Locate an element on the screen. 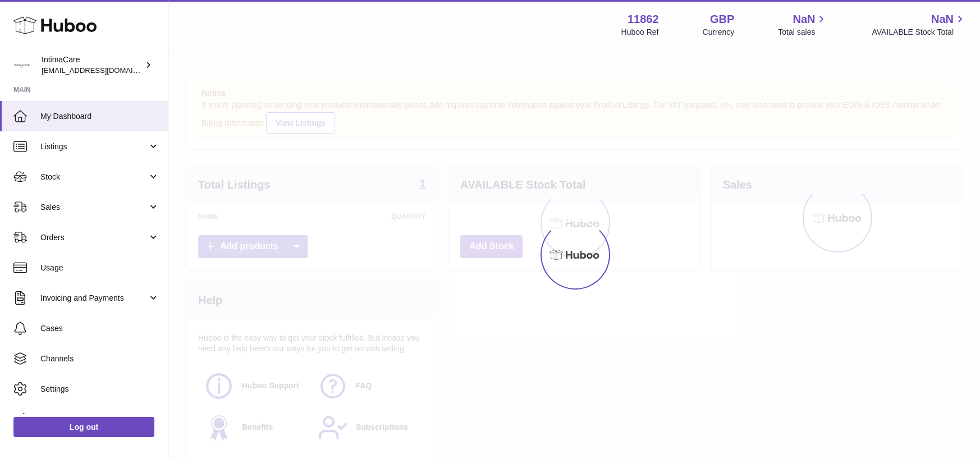 The width and height of the screenshot is (980, 459). strong: 11862 is located at coordinates (644, 19).